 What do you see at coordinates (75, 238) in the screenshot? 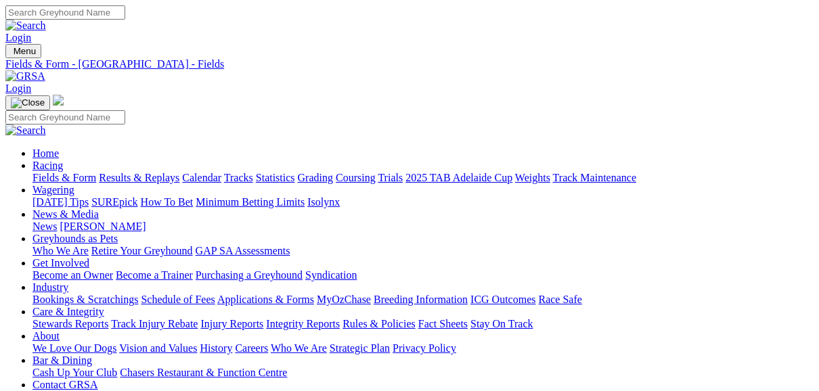
I see `a: Greyhounds as Pets` at bounding box center [75, 238].